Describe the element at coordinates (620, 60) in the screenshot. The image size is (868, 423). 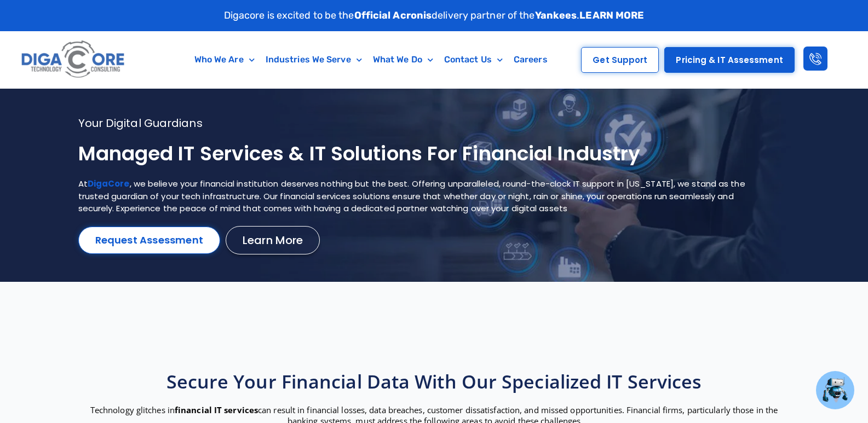
I see `span: Get Support` at that location.